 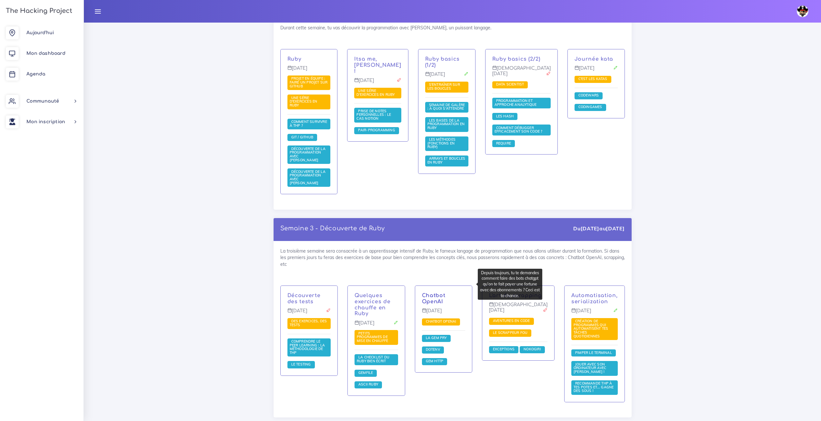 What do you see at coordinates (510, 284) in the screenshot?
I see `div: Depuis toujours, tu te demandes comment faire des bots chatgpt qu'on te fait payer une fortune av...` at bounding box center [510, 284].